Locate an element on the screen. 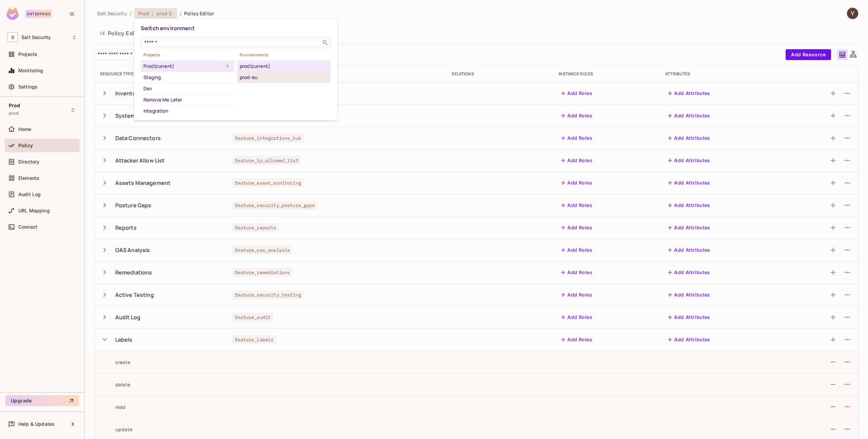 The image size is (868, 439). div: Staging is located at coordinates (188, 78).